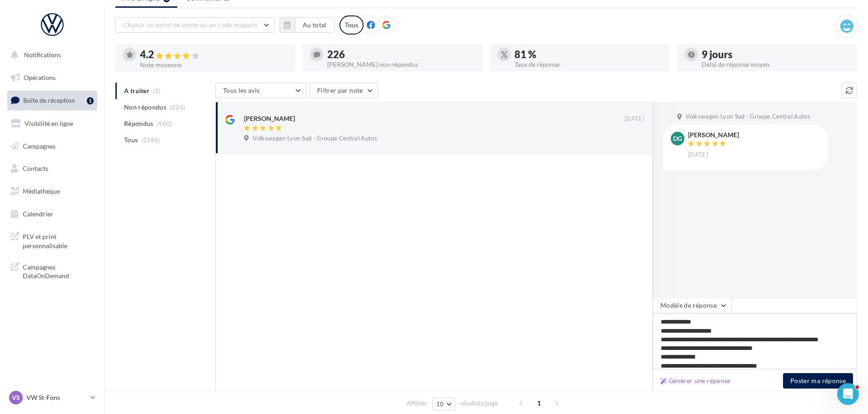 This screenshot has width=868, height=414. Describe the element at coordinates (164, 124) in the screenshot. I see `span: (960)` at that location.